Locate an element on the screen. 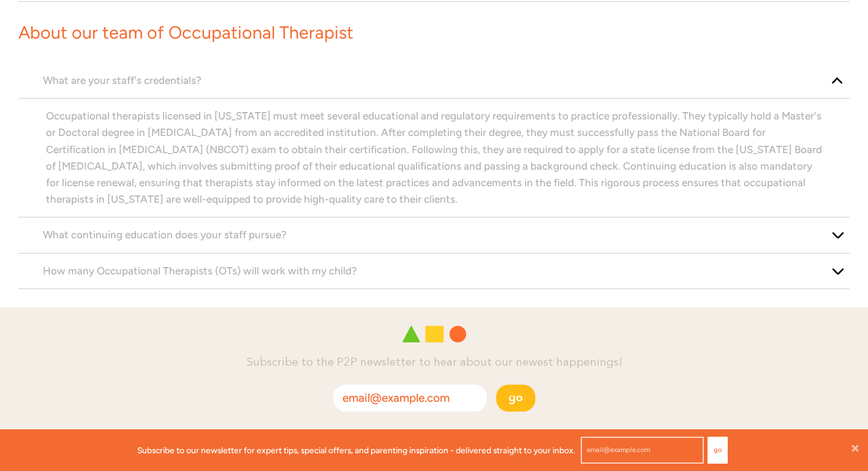 This screenshot has width=868, height=471. span: How many Occupational Therapists (OTs) will work with my child? is located at coordinates (199, 271).